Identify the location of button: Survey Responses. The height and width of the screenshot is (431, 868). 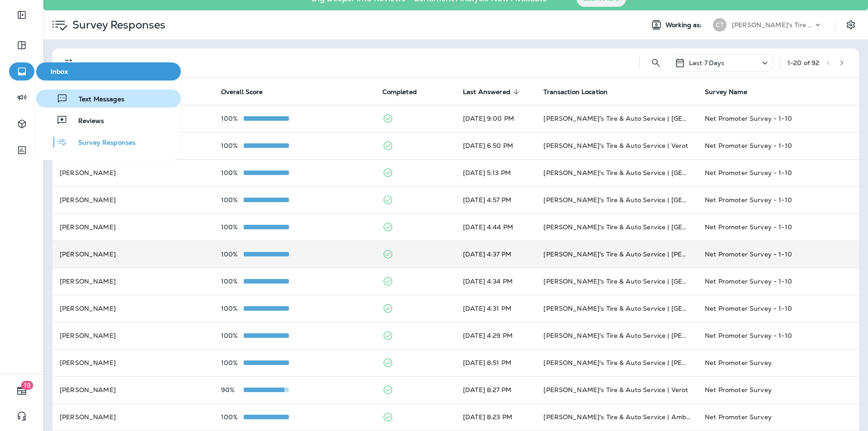
(108, 142).